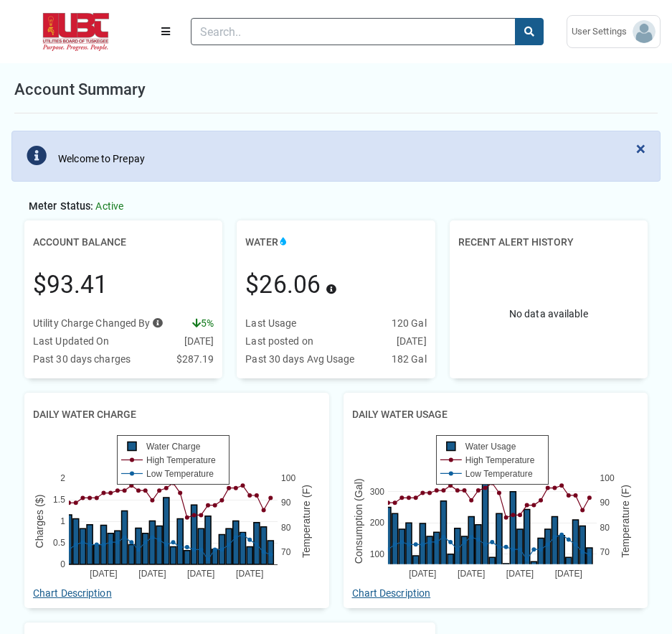 The width and height of the screenshot is (672, 634). What do you see at coordinates (61, 206) in the screenshot?
I see `span: Meter Status:` at bounding box center [61, 206].